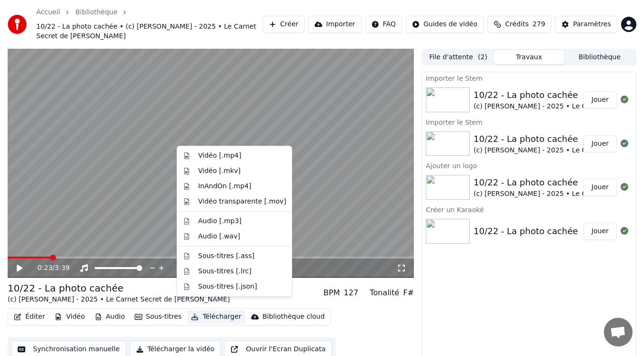 The width and height of the screenshot is (644, 356). I want to click on span: 3:39, so click(62, 267).